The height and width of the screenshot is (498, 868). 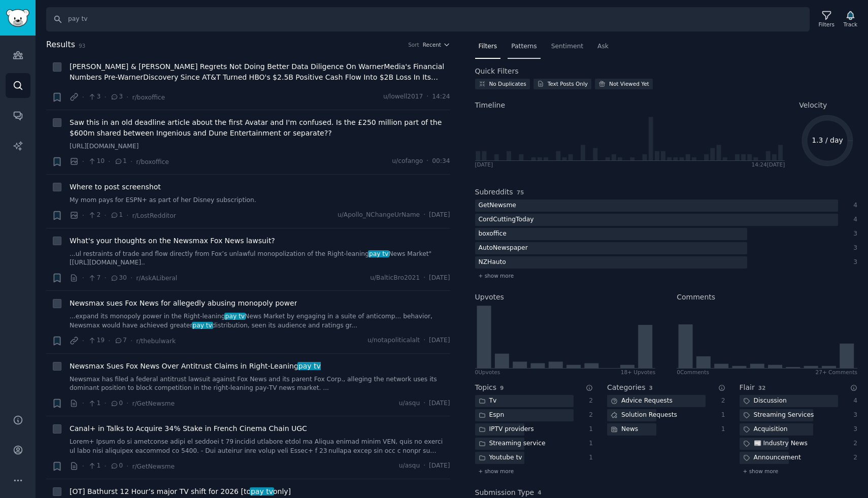 What do you see at coordinates (851, 19) in the screenshot?
I see `button: Track` at bounding box center [851, 19].